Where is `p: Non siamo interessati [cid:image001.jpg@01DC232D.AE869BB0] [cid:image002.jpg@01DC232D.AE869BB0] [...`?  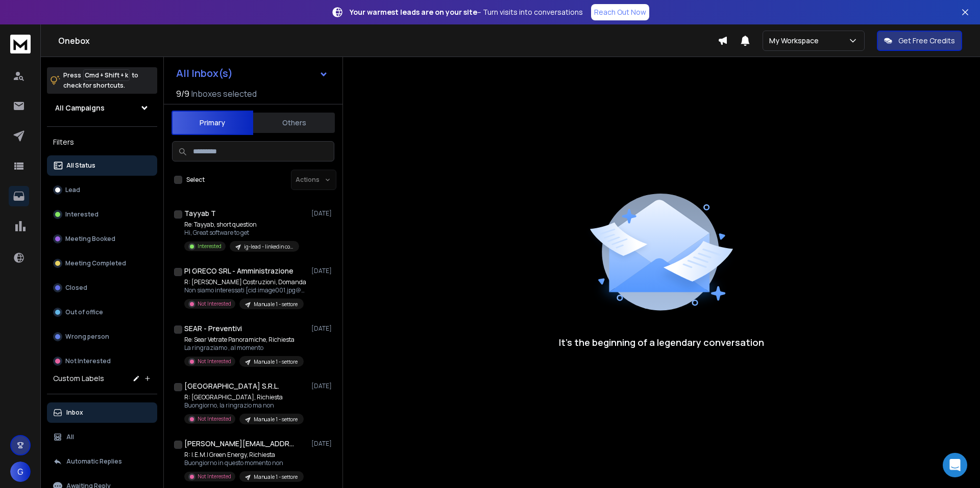
p: Non siamo interessati [cid:image001.jpg@01DC232D.AE869BB0] [cid:image002.jpg@01DC232D.AE869BB0] [... is located at coordinates (246, 290).